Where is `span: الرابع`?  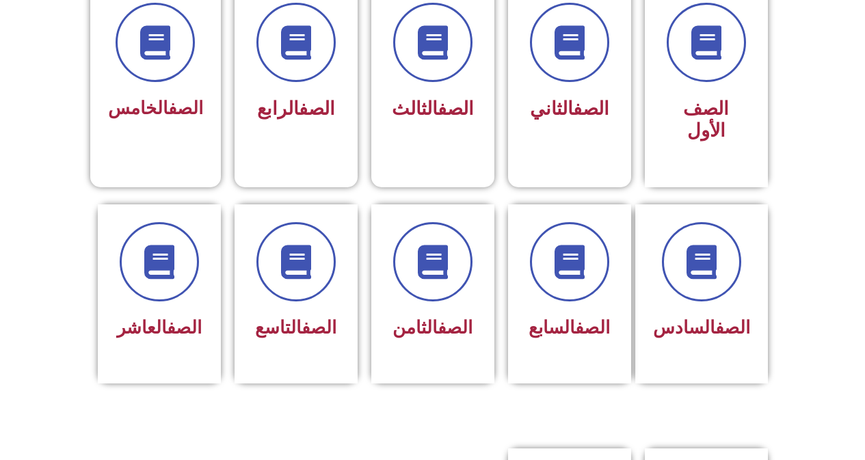 span: الرابع is located at coordinates (296, 109).